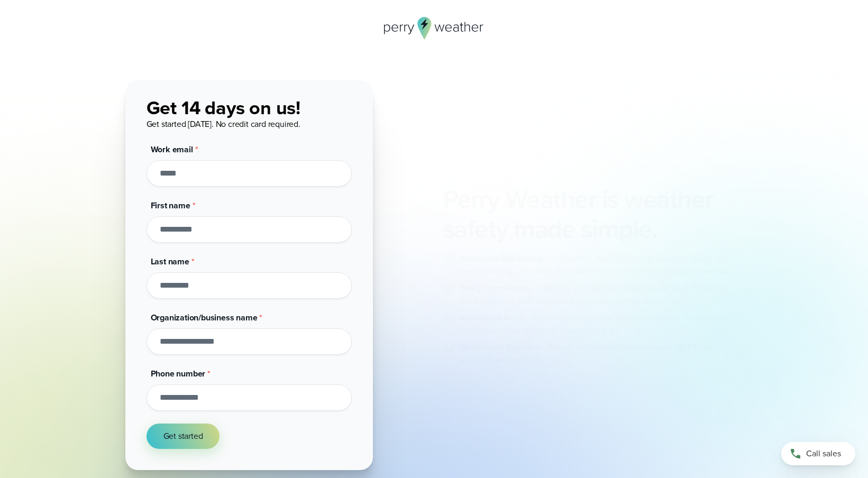  What do you see at coordinates (178, 373) in the screenshot?
I see `span: Phone number` at bounding box center [178, 373].